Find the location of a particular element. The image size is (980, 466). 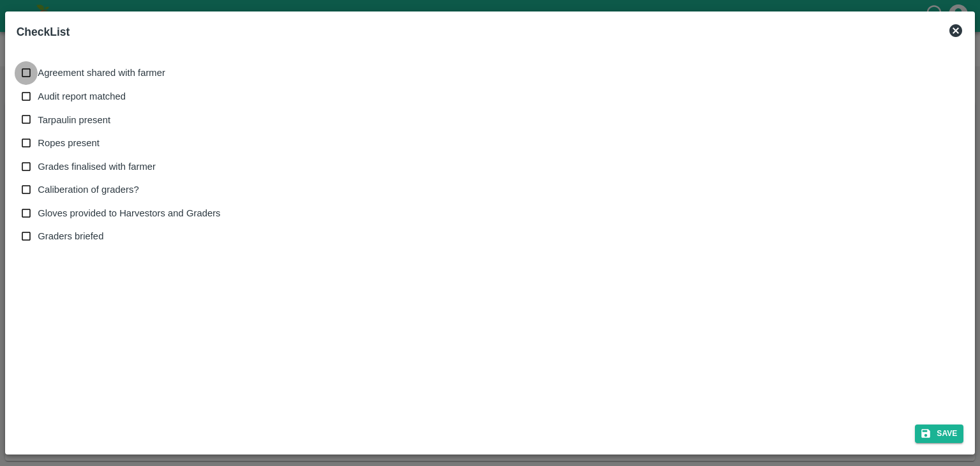

b: CheckList is located at coordinates (43, 32).